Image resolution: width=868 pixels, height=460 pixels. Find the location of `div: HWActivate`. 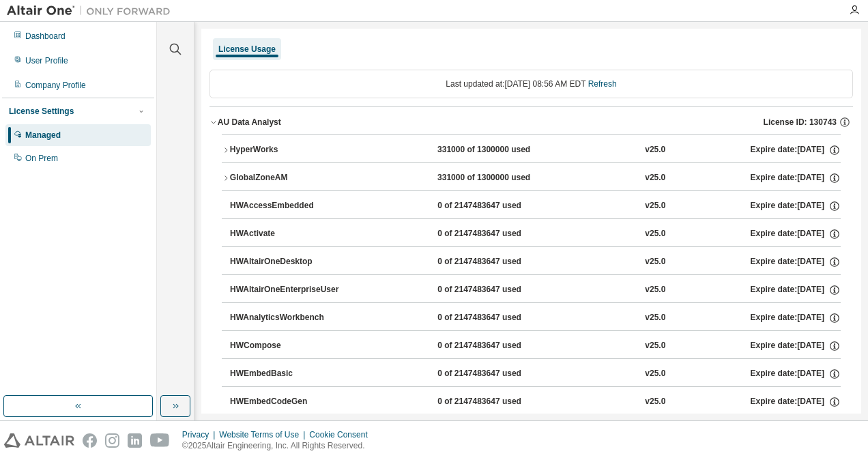

div: HWActivate is located at coordinates (292, 234).